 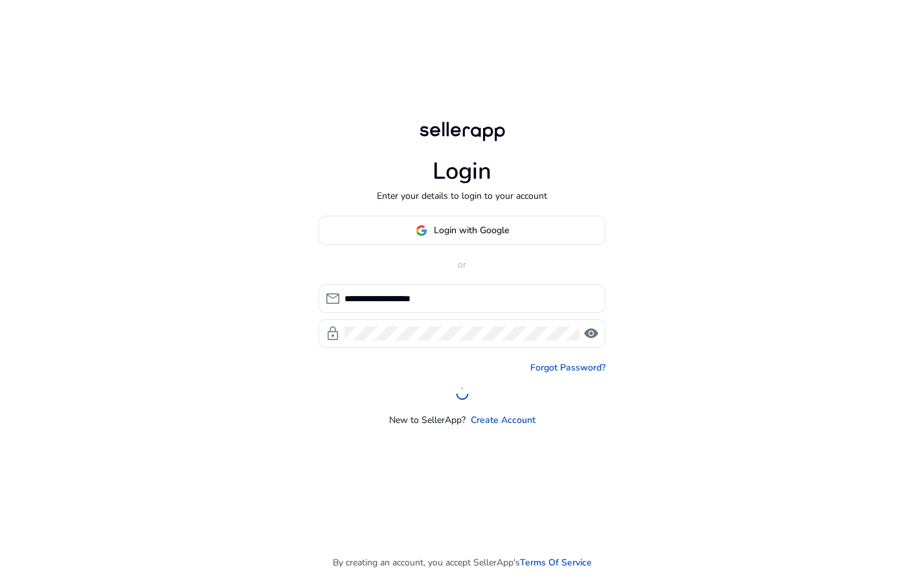 I want to click on span: Login with Google, so click(x=471, y=230).